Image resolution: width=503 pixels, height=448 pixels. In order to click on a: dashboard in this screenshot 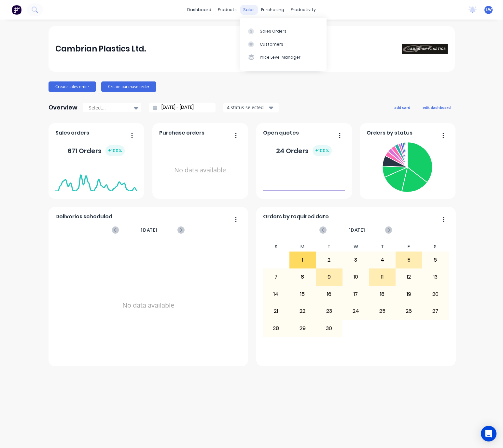, I will do `click(199, 10)`.